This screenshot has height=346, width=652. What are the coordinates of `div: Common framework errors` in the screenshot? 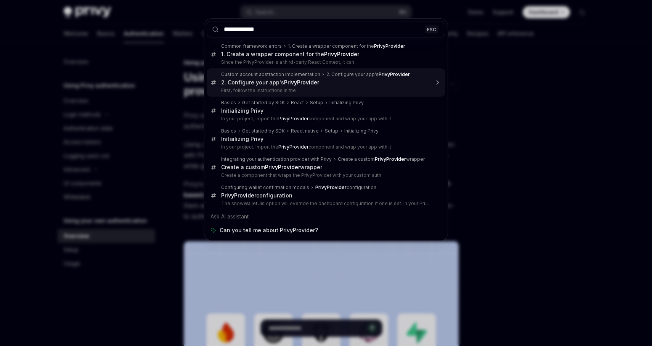 It's located at (251, 46).